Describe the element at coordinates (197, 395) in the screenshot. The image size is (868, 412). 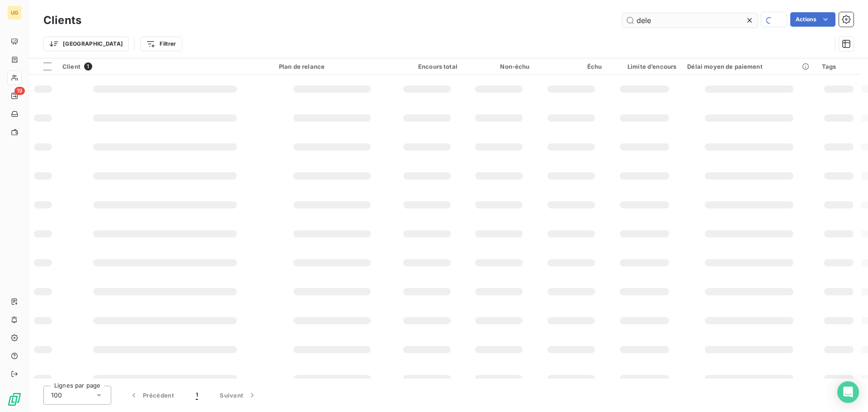
I see `button: 1` at that location.